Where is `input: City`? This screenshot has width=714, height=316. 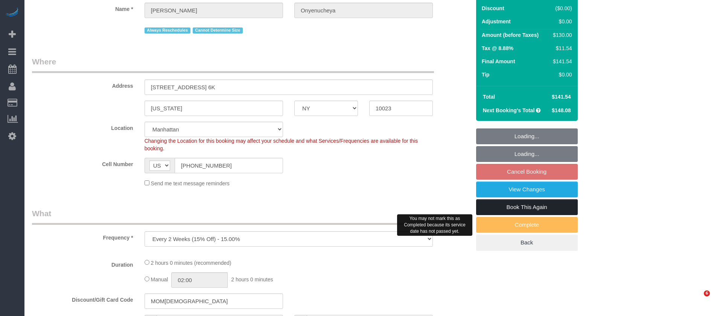 input: City is located at coordinates (214, 108).